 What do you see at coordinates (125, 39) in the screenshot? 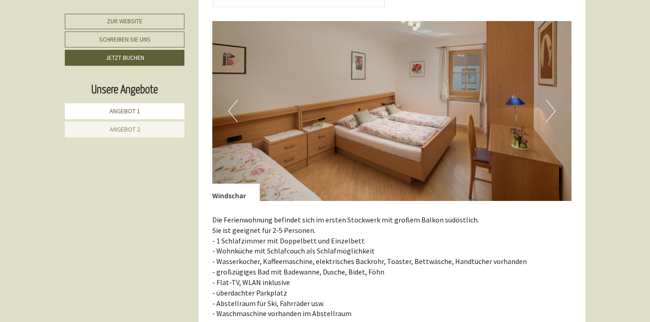
I see `a: Schreiben Sie uns` at bounding box center [125, 39].